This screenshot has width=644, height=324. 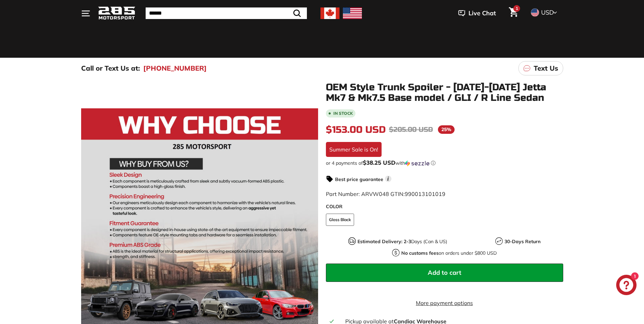 I want to click on button: Add to cart, so click(x=444, y=272).